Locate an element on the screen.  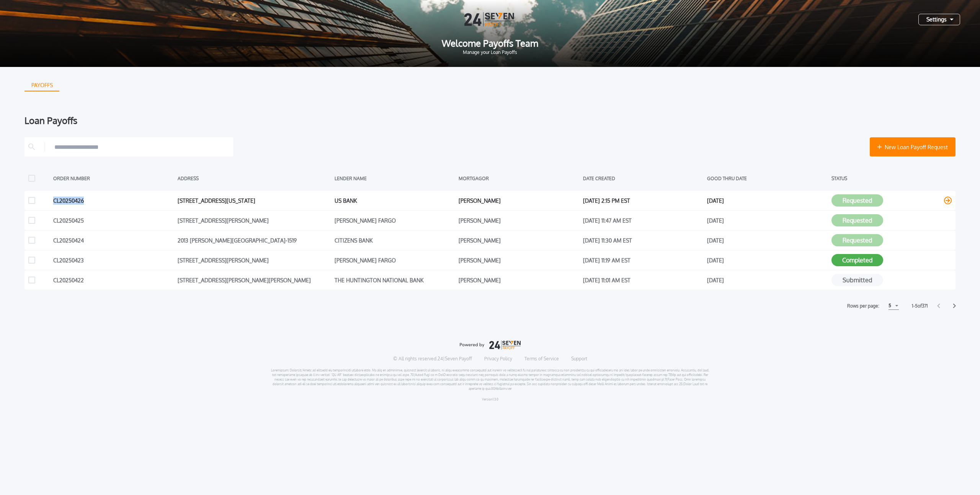
div: PAYOFFS is located at coordinates (42, 85).